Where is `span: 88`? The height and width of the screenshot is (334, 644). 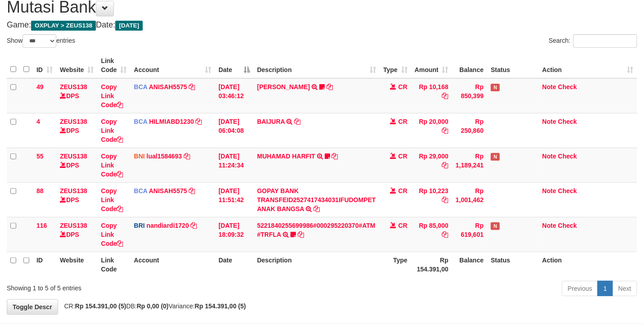 span: 88 is located at coordinates (40, 191).